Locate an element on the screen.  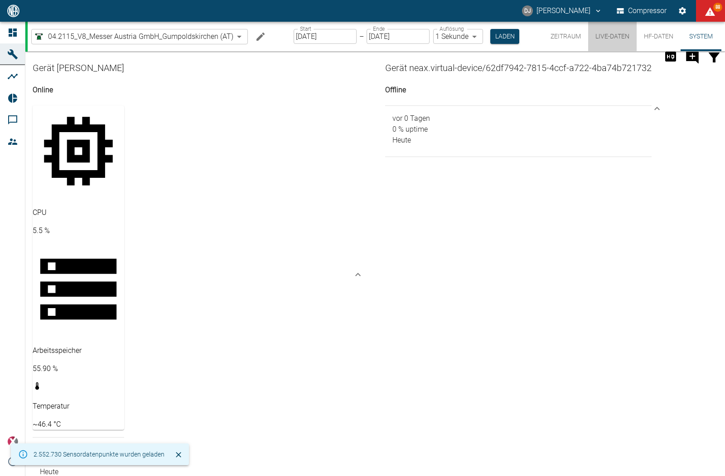
button: Daten filtern is located at coordinates (714, 57).